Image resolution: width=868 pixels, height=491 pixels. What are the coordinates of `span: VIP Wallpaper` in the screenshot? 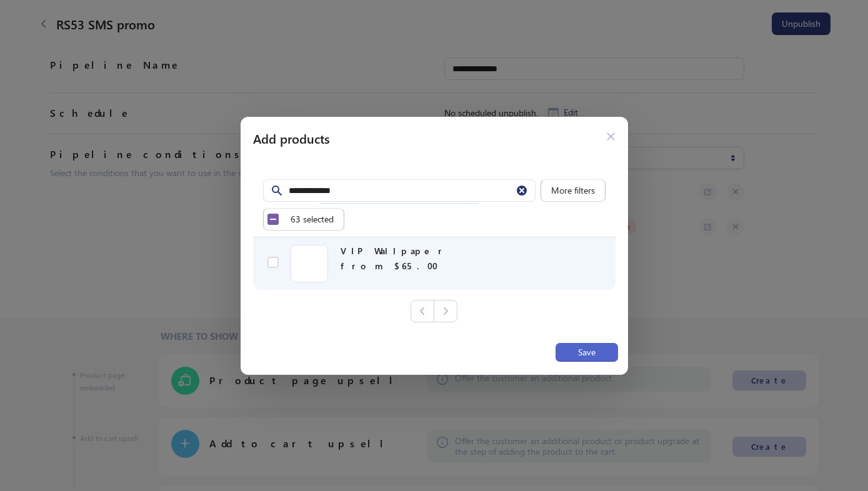 It's located at (394, 251).